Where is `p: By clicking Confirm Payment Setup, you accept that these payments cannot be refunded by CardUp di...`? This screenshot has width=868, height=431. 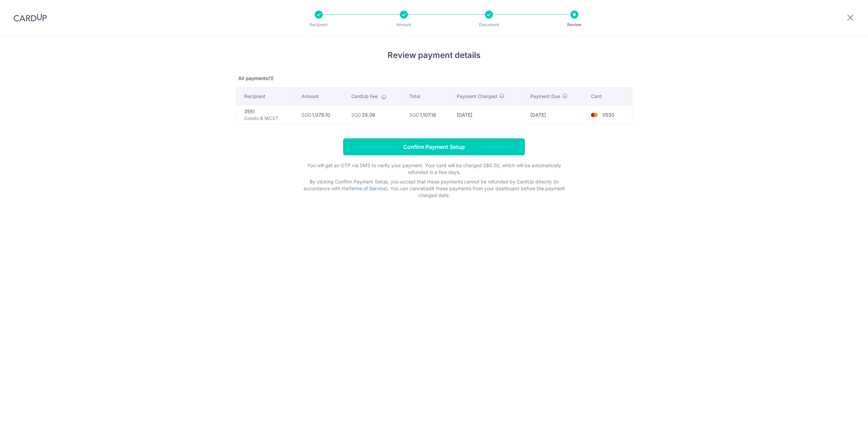
p: By clicking Confirm Payment Setup, you accept that these payments cannot be refunded by CardUp di... is located at coordinates (434, 188).